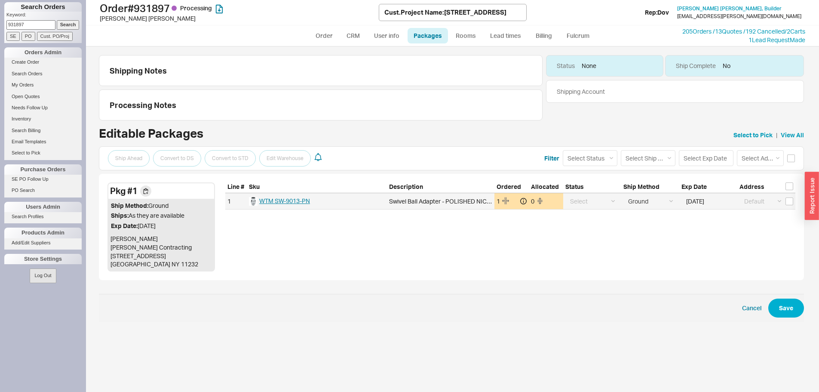 The image size is (819, 392). What do you see at coordinates (151, 133) in the screenshot?
I see `h2: Editable Packages` at bounding box center [151, 133].